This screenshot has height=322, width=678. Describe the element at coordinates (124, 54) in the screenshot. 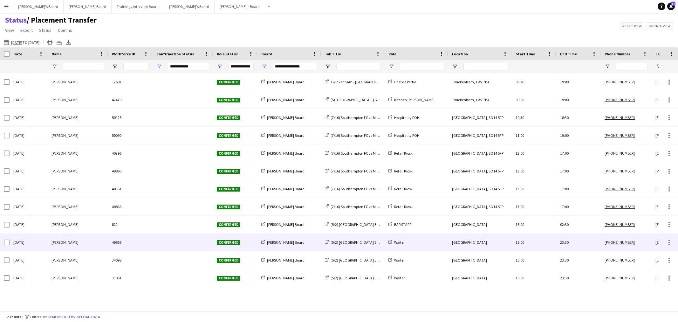

I see `span: Workforce ID` at that location.